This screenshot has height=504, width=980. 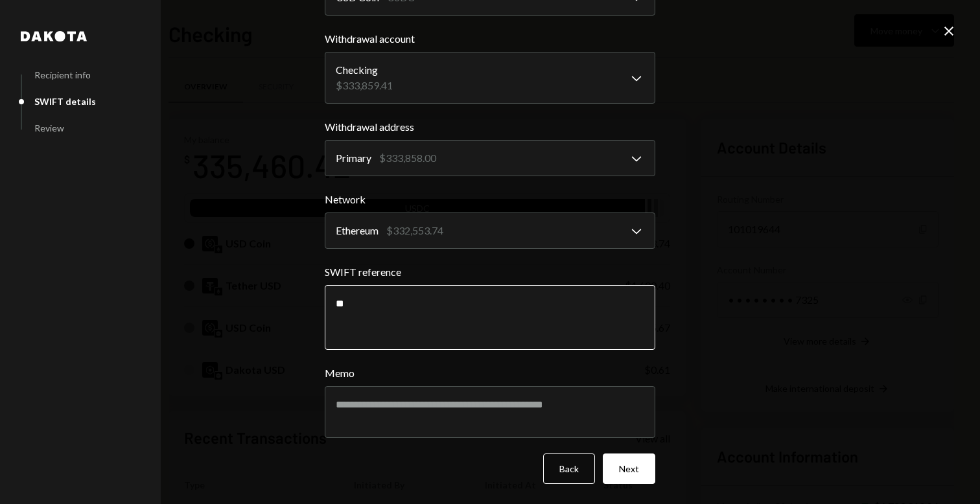 I want to click on label: SWIFT reference, so click(x=490, y=272).